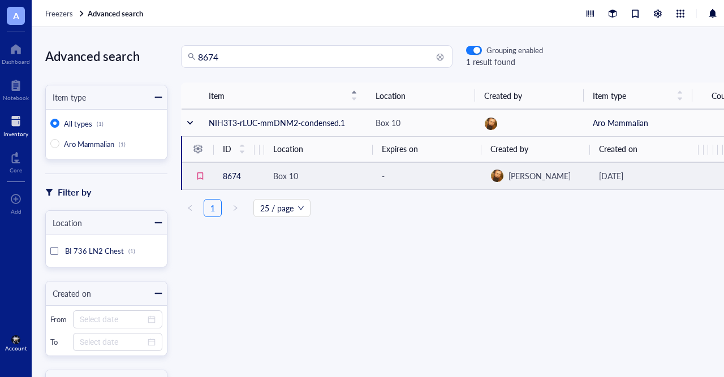 The height and width of the screenshot is (377, 724). What do you see at coordinates (16, 125) in the screenshot?
I see `a: Inventory` at bounding box center [16, 125].